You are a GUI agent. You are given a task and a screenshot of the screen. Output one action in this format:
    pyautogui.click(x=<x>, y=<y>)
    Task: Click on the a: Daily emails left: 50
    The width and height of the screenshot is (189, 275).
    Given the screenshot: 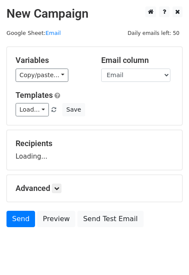 What is the action you would take?
    pyautogui.click(x=153, y=33)
    